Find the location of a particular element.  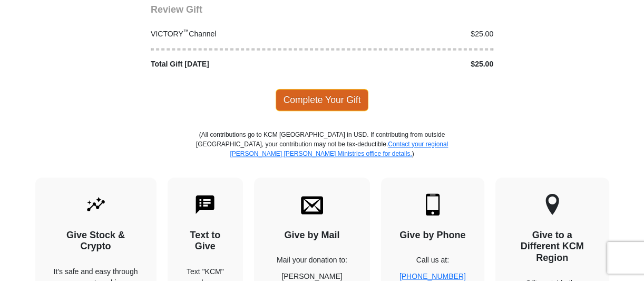

span: Review Gift is located at coordinates (176, 9).